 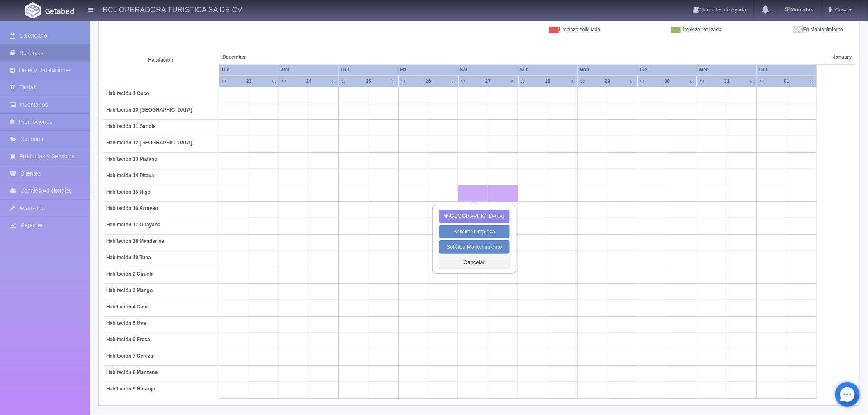 I want to click on div: 30, so click(x=667, y=81).